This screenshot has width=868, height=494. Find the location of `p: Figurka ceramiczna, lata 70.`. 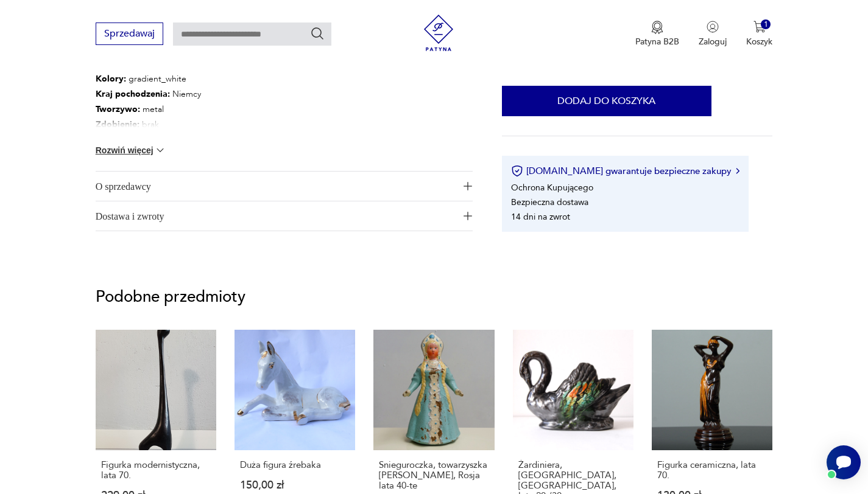

p: Figurka ceramiczna, lata 70. is located at coordinates (712, 470).